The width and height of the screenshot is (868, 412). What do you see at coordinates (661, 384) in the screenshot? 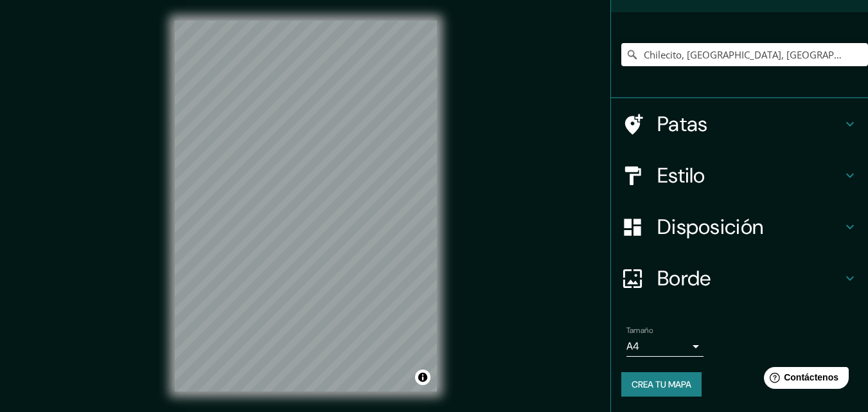
I see `button: Crea tu mapa` at bounding box center [661, 384].